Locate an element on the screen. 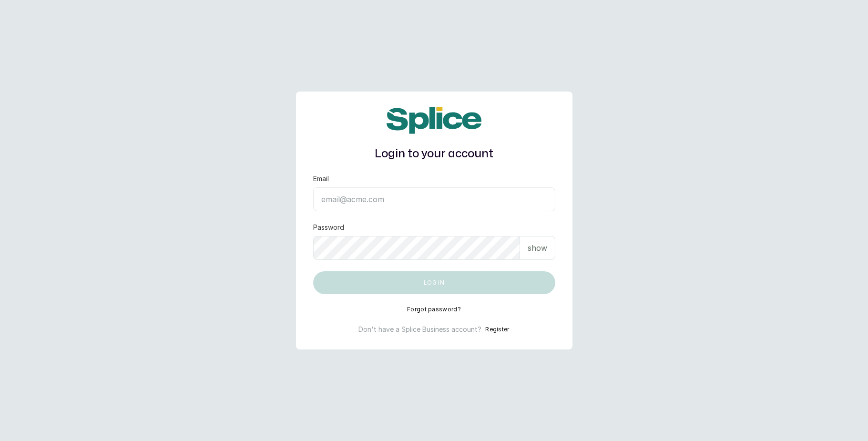 The height and width of the screenshot is (441, 868). h1: Login to your account is located at coordinates (434, 154).